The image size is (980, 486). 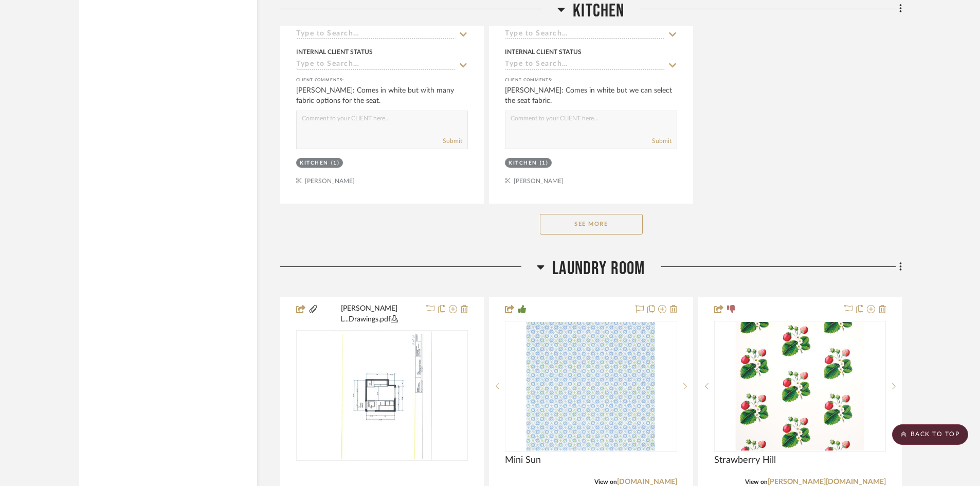 What do you see at coordinates (745, 461) in the screenshot?
I see `span: Strawberry Hill` at bounding box center [745, 461].